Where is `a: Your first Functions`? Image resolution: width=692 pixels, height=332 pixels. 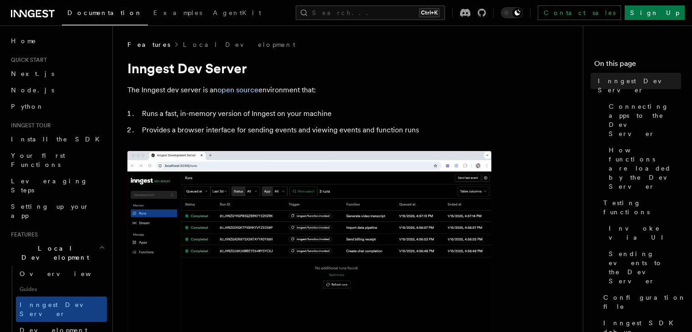 a: Your first Functions is located at coordinates (57, 160).